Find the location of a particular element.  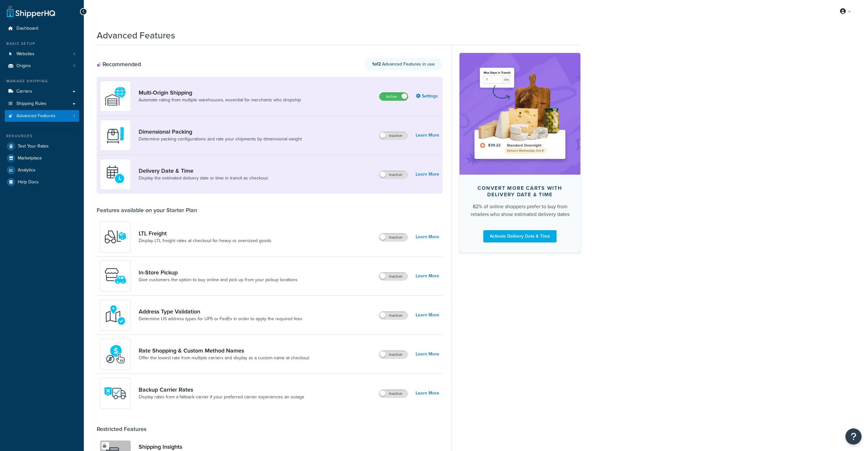

img: kIG8fy0lQAAAABJRU5ErkJggg== is located at coordinates (115, 315).